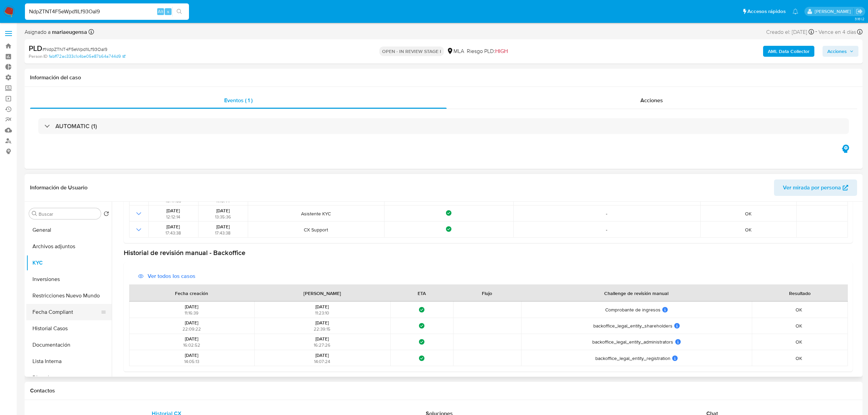 Image resolution: width=868 pixels, height=415 pixels. What do you see at coordinates (56, 32) in the screenshot?
I see `span: Asignado a` at bounding box center [56, 32].